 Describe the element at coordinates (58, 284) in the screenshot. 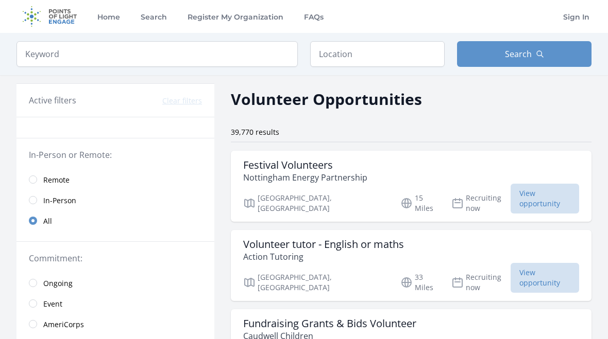

I see `span: Ongoing` at that location.